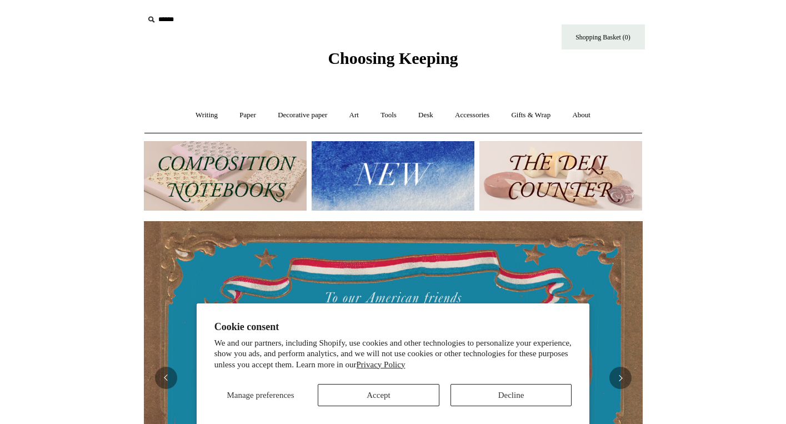 This screenshot has height=424, width=786. I want to click on a: Shopping Basket (0), so click(603, 37).